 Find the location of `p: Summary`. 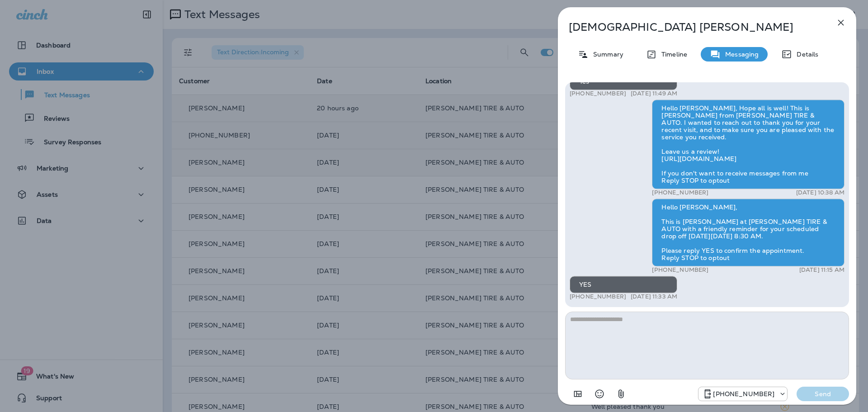

p: Summary is located at coordinates (606, 54).